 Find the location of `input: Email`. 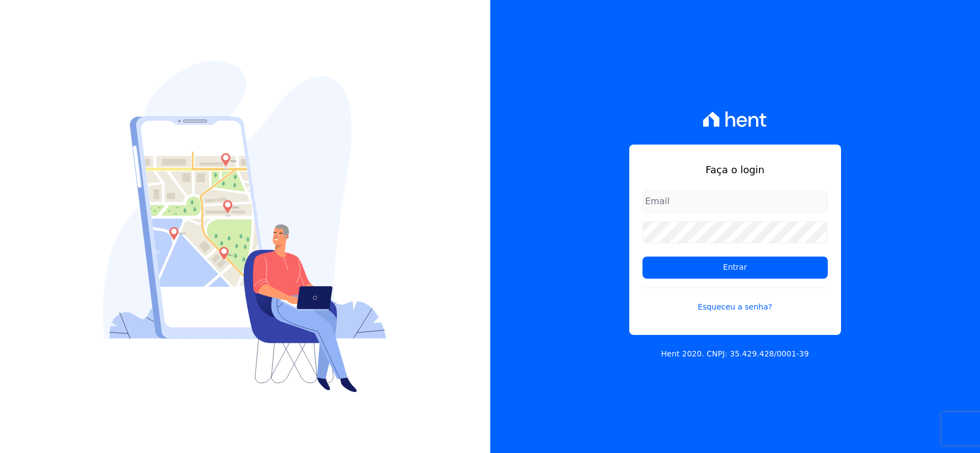

input: Email is located at coordinates (735, 201).